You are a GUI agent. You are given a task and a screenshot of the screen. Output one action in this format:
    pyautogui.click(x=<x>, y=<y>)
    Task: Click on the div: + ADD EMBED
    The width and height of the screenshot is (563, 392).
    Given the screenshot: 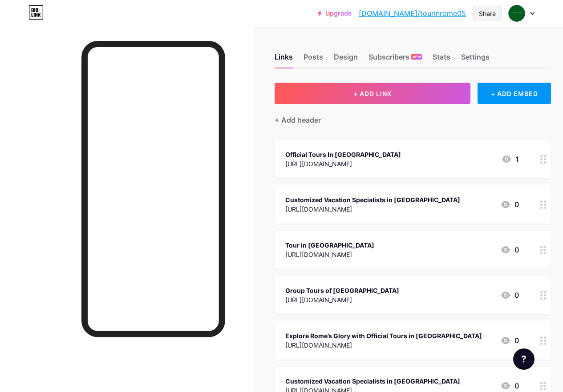 What is the action you would take?
    pyautogui.click(x=514, y=94)
    